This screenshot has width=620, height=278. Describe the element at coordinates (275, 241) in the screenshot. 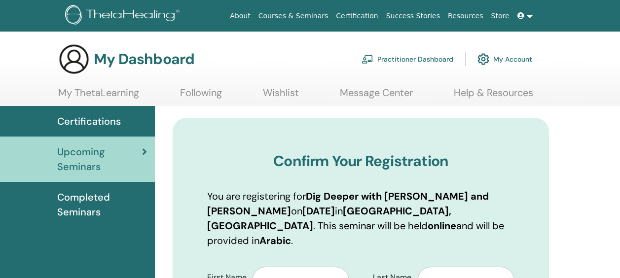

I see `b: Arabic` at that location.